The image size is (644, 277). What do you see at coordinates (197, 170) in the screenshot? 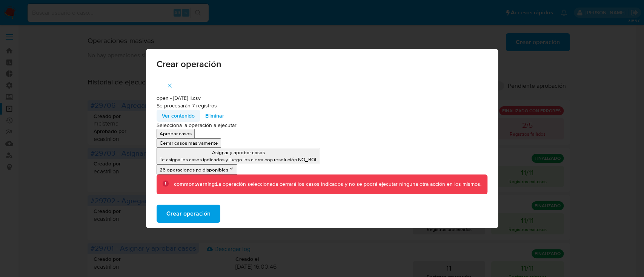
I see `button: 26 operaciones no disponibles` at bounding box center [197, 170].